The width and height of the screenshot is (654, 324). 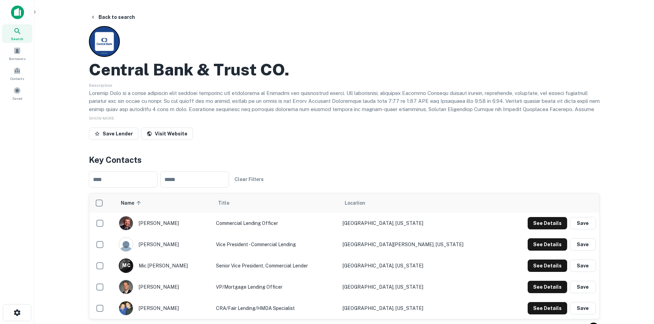 I want to click on div: Borrowers, so click(x=17, y=54).